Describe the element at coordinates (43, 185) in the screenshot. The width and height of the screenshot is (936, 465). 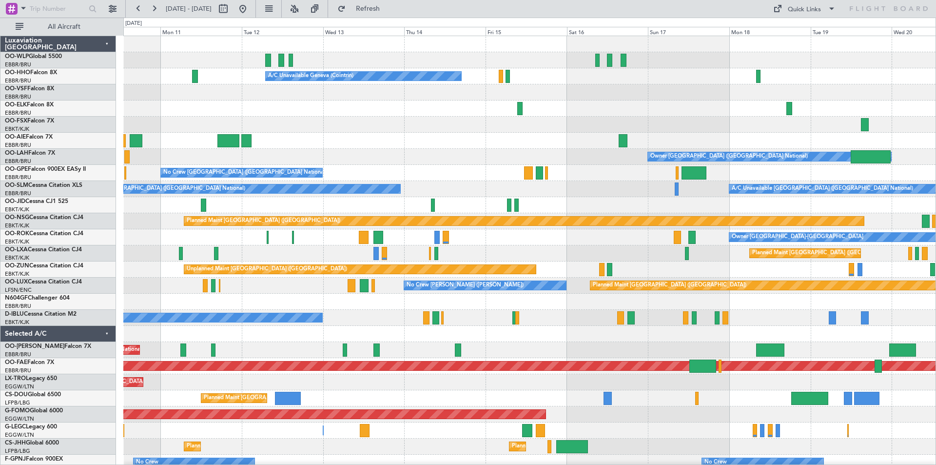
I see `a: OO-SLMCessna Citation XLS` at that location.